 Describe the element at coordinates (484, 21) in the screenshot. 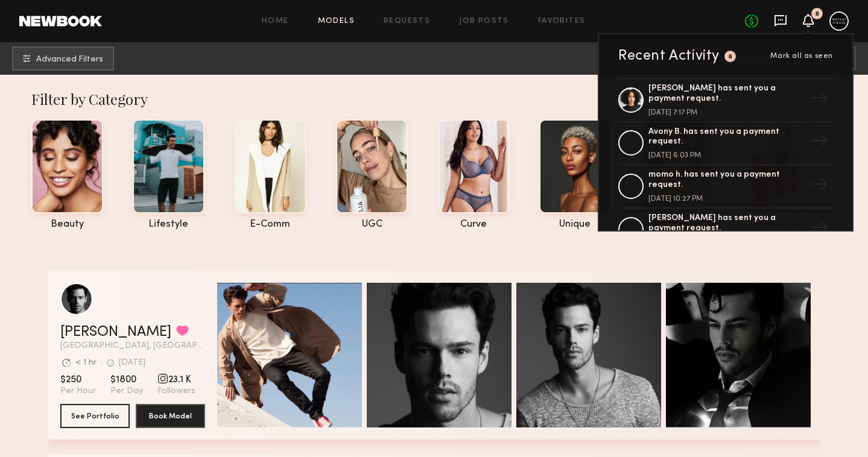

I see `a: Job Posts` at that location.